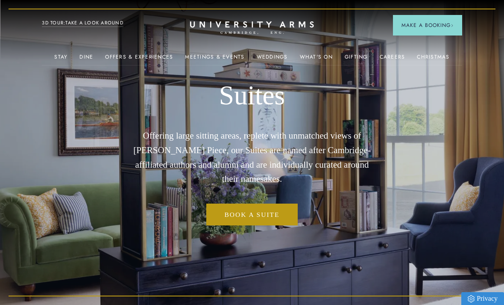 The width and height of the screenshot is (504, 305). I want to click on a: Home, so click(252, 28).